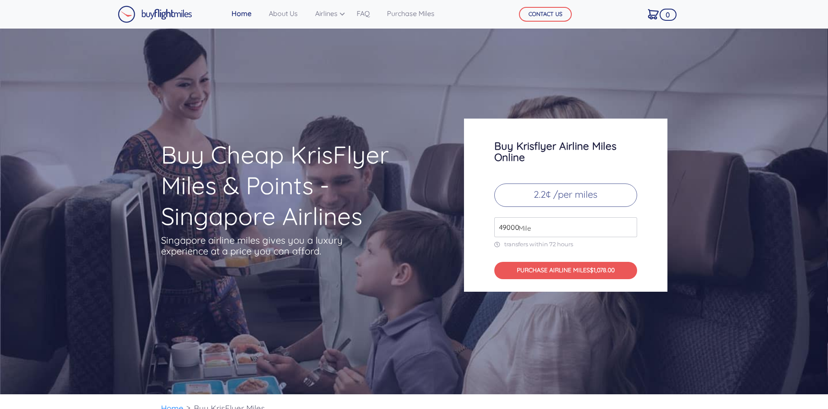 The height and width of the screenshot is (409, 828). What do you see at coordinates (155, 14) in the screenshot?
I see `img: Buy Flight Miles Logo` at bounding box center [155, 14].